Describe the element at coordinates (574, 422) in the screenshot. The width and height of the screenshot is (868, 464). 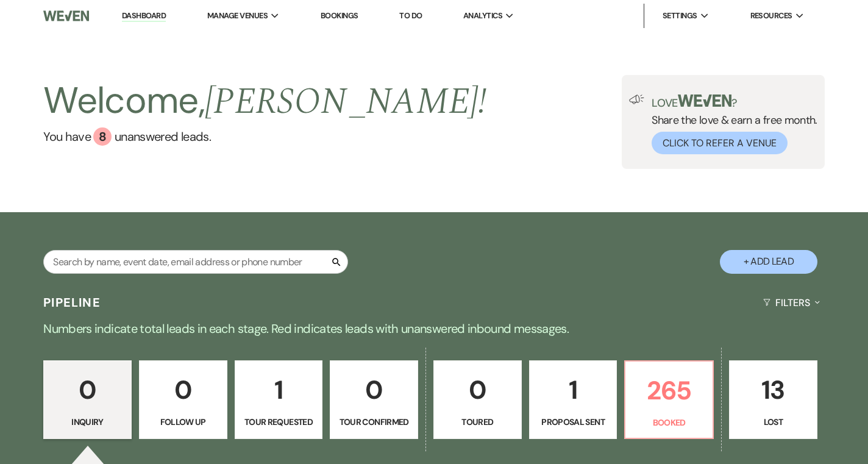
I see `p: Proposal Sent` at that location.